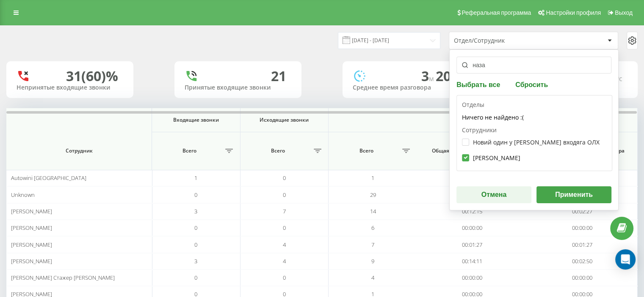 This screenshot has width=644, height=297. I want to click on div: 21, so click(278, 76).